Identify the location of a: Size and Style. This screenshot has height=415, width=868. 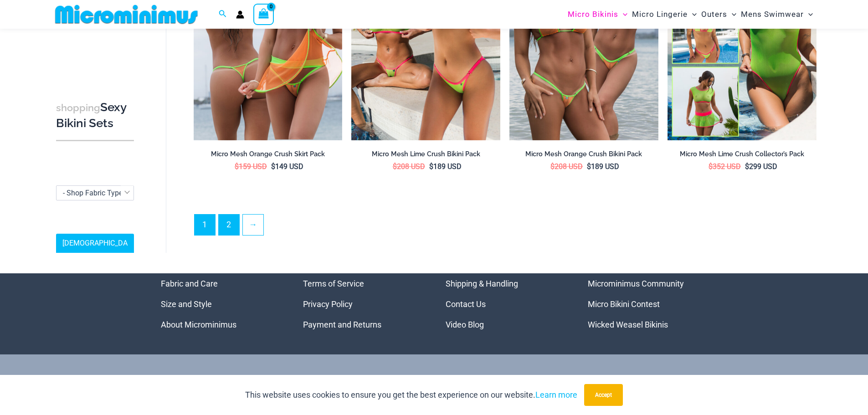
(187, 304).